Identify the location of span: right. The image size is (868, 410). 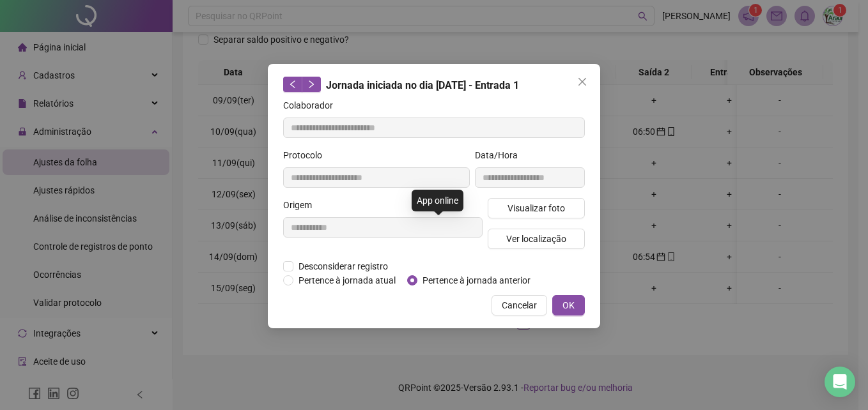
(311, 84).